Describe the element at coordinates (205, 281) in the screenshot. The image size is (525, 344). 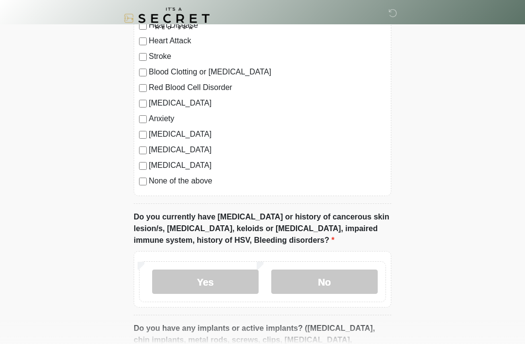
I see `label: Yes` at that location.